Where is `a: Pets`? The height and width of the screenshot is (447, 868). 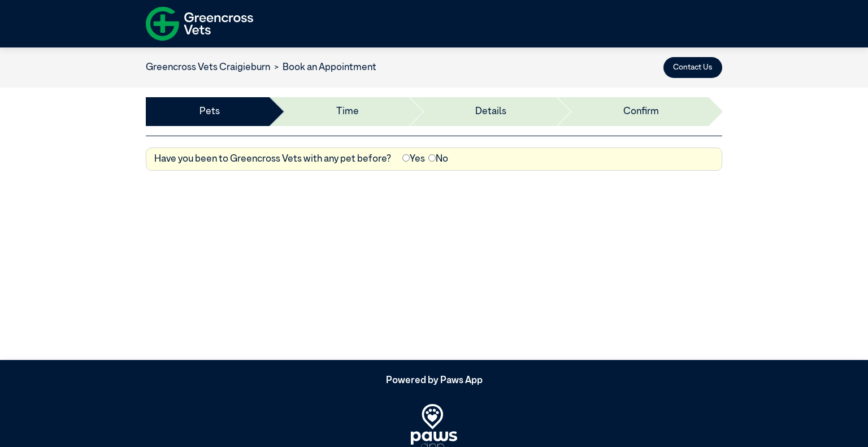
a: Pets is located at coordinates (210, 112).